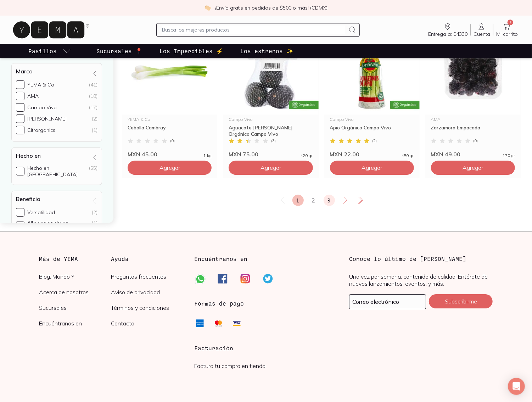 The image size is (532, 402). Describe the element at coordinates (271, 8) in the screenshot. I see `p: ¡Envío gratis en pedidos de $500 o más! (CDMX)` at that location.